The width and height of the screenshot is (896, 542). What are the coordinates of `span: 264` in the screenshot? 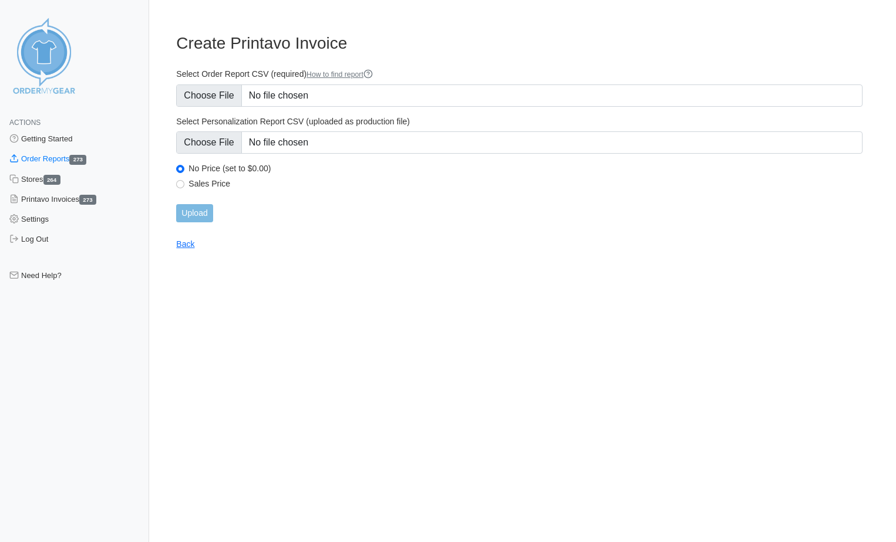 It's located at (52, 180).